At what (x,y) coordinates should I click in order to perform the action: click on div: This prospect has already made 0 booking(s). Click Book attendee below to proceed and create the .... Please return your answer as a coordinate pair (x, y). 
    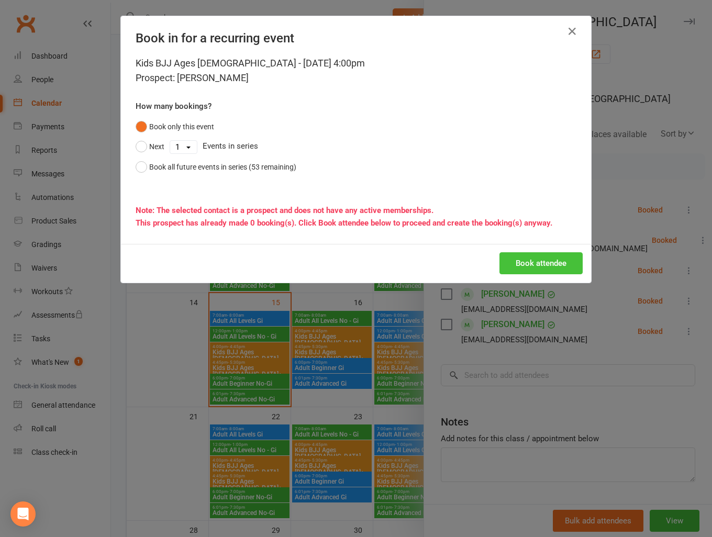
    Looking at the image, I should click on (356, 223).